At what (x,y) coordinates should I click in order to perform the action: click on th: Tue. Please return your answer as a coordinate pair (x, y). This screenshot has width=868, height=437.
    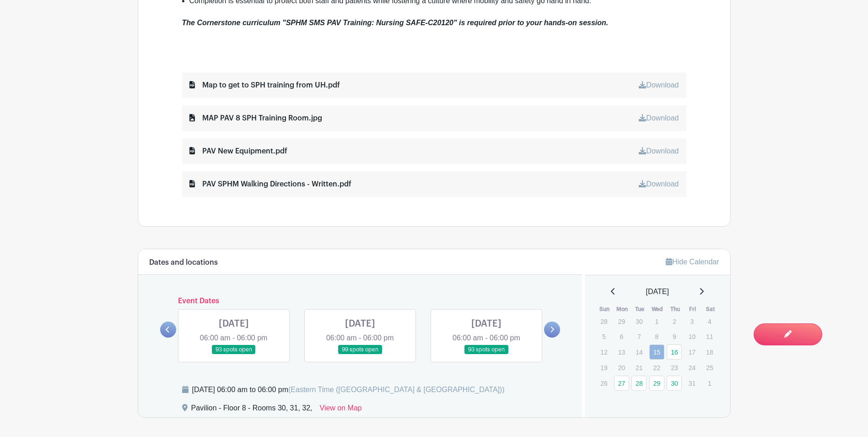
    Looking at the image, I should click on (640, 309).